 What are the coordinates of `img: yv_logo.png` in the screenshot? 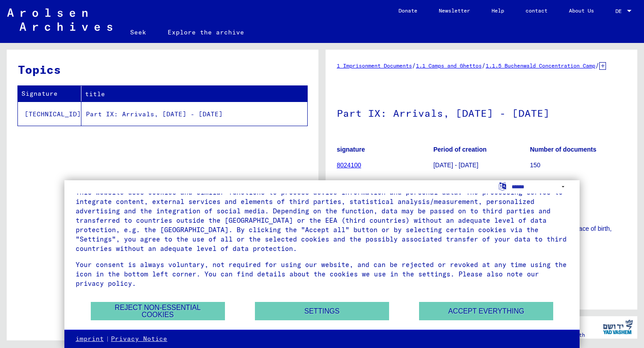 It's located at (618, 327).